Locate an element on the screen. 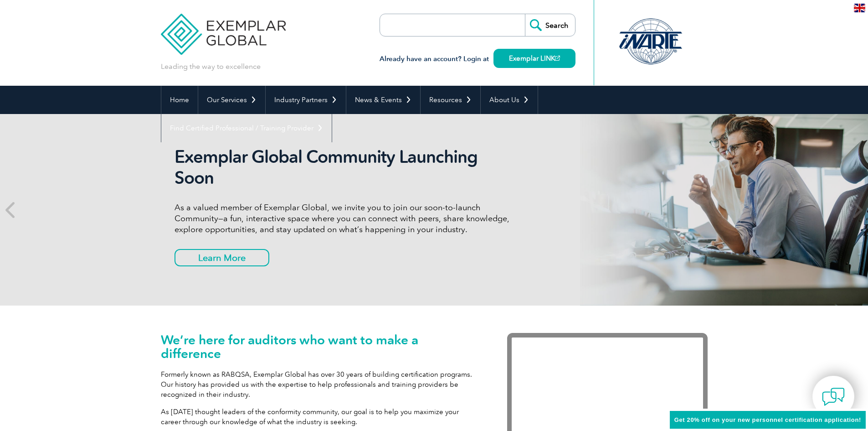 The width and height of the screenshot is (868, 431). a: Home is located at coordinates (180, 100).